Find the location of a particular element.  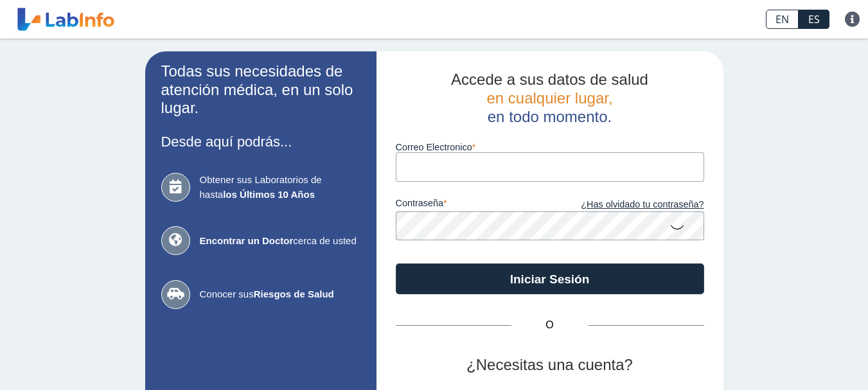

h2: Todas sus necesidades de atención médica, en un solo lugar. is located at coordinates (261, 90).